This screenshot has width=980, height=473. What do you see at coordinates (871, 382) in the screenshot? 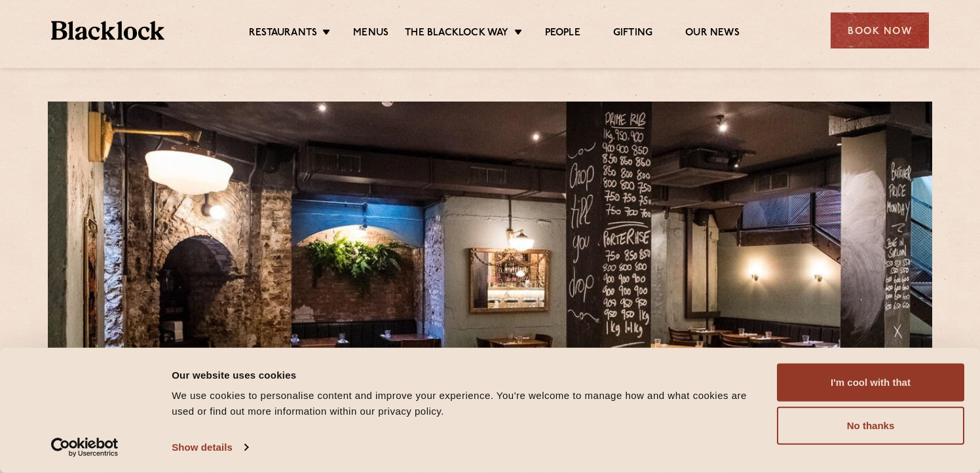
I see `button: I'm cool with that` at bounding box center [871, 382].